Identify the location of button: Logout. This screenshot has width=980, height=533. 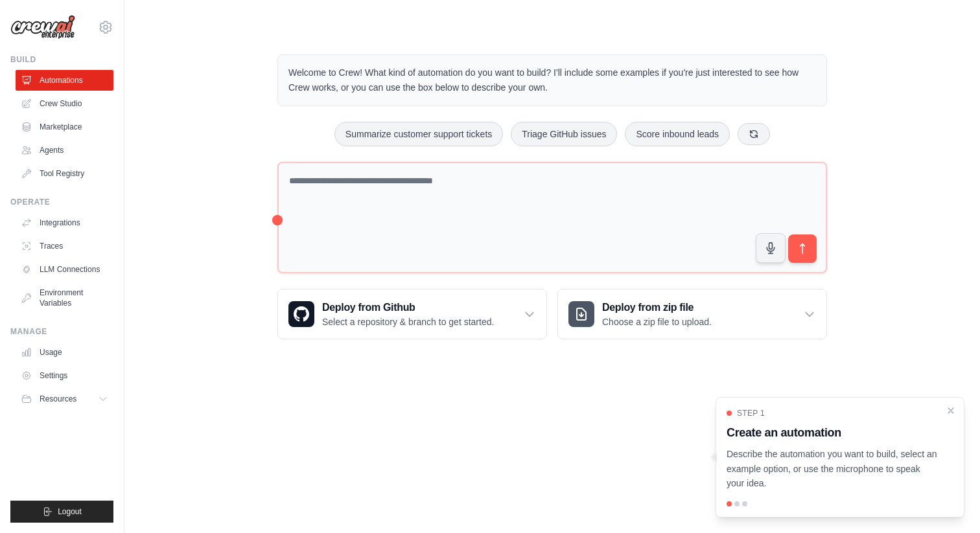
(61, 512).